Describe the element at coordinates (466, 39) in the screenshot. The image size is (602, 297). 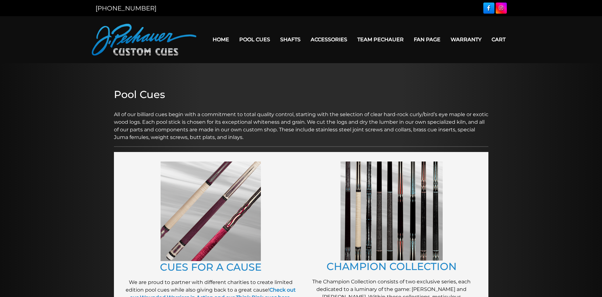
I see `a: Warranty` at that location.